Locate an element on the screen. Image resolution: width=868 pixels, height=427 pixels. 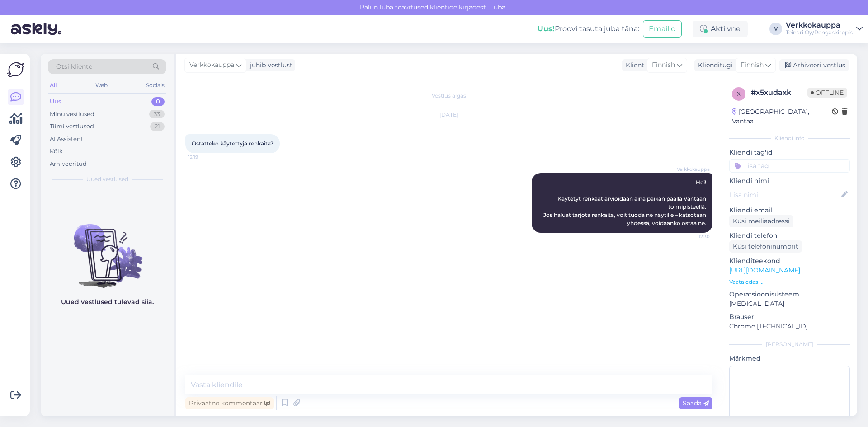
div: Socials is located at coordinates (155, 85).